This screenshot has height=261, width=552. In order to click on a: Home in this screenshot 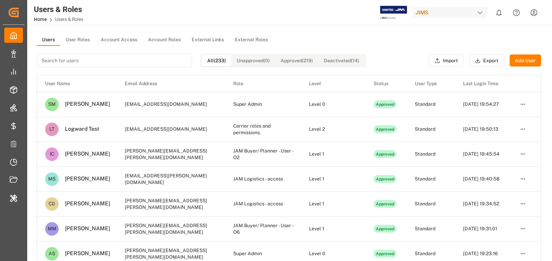, I will do `click(40, 19)`.